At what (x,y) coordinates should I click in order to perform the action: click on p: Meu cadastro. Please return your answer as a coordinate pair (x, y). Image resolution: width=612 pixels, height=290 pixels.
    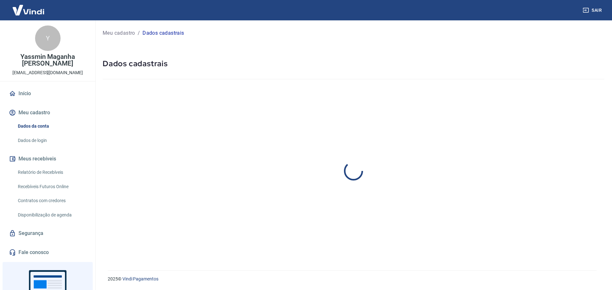
    Looking at the image, I should click on (119, 33).